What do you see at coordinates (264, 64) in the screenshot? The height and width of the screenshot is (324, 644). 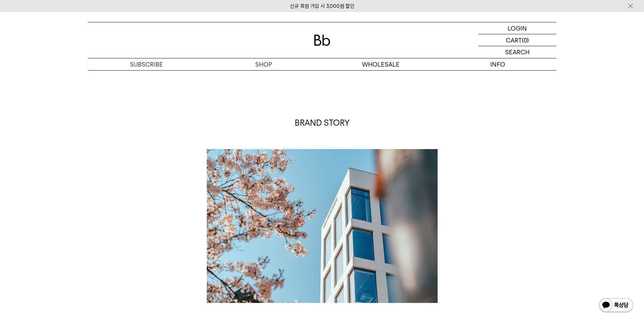 I see `a: SHOP` at bounding box center [264, 64].